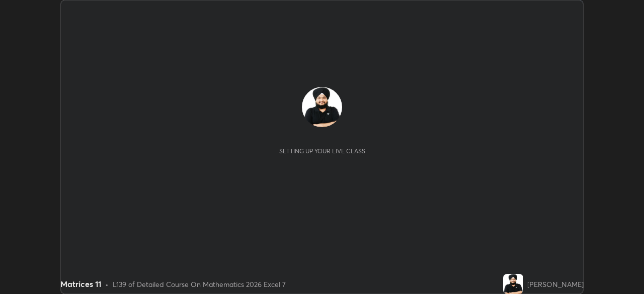 This screenshot has width=644, height=294. I want to click on div: Setting up your live class, so click(322, 151).